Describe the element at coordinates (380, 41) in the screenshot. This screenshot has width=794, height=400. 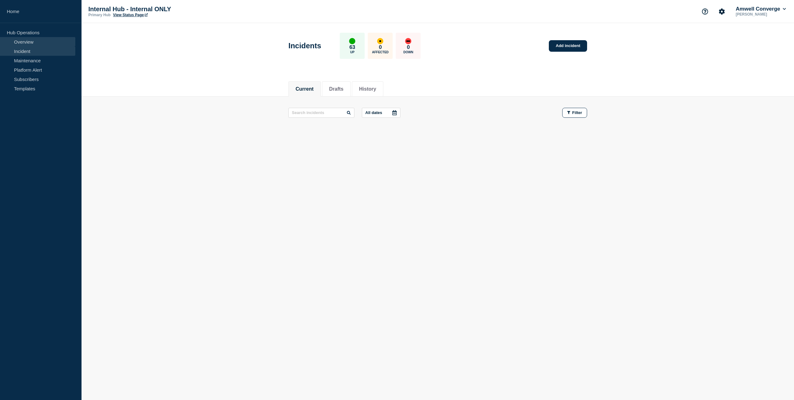
I see `div: affected` at that location.